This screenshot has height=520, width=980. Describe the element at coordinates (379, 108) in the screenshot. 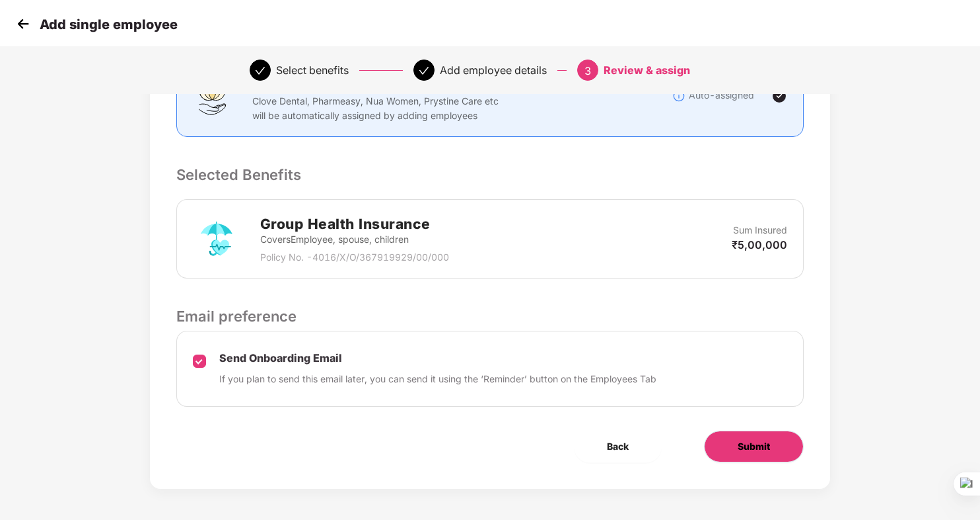

I see `p: Clove Dental, Pharmeasy, Nua Women, Prystine Care etc will be automatically assigned by adding em...` at that location.